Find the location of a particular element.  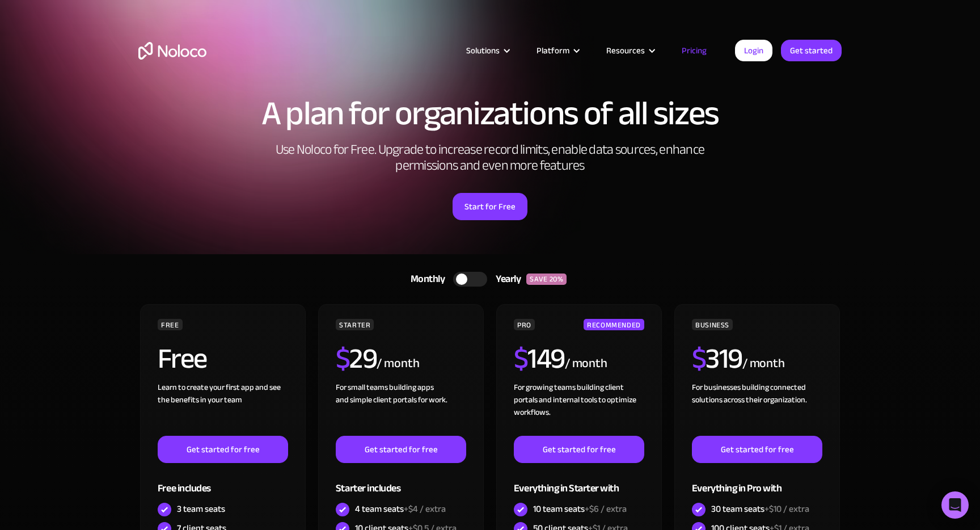

div: For businesses building connected solutions across their organization. ‍ is located at coordinates (757, 409).